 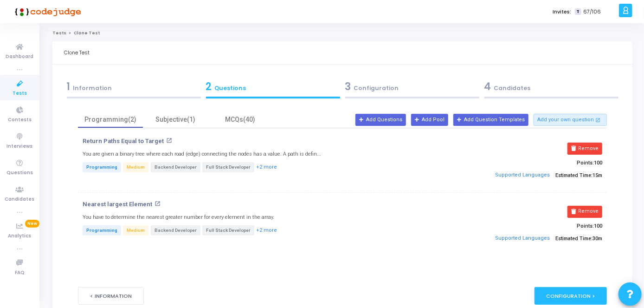 What do you see at coordinates (20, 199) in the screenshot?
I see `span: Candidates` at bounding box center [20, 199].